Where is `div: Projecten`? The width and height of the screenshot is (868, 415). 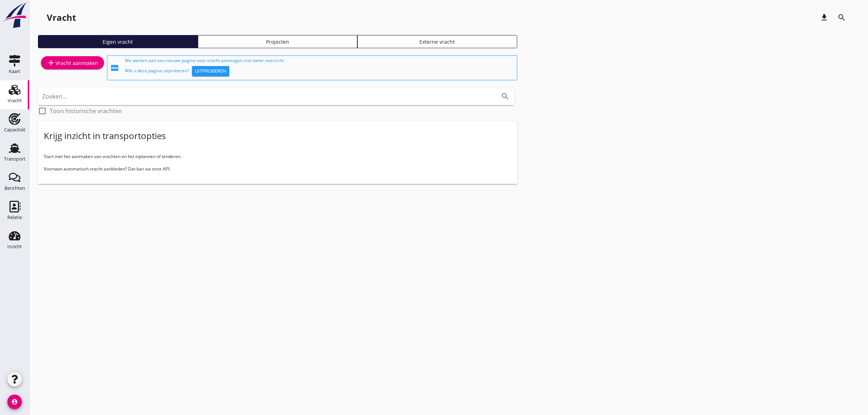
div: Projecten is located at coordinates (278, 42).